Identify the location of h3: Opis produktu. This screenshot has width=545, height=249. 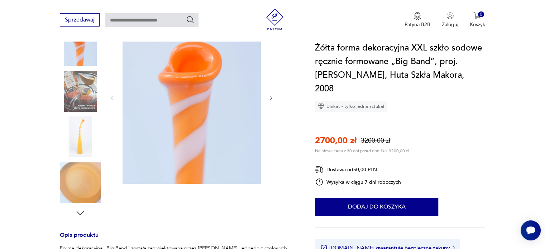
(179, 239).